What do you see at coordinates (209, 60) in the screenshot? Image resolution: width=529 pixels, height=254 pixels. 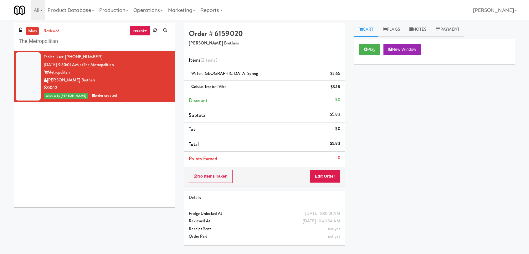 I see `span: (2 )` at bounding box center [209, 60].